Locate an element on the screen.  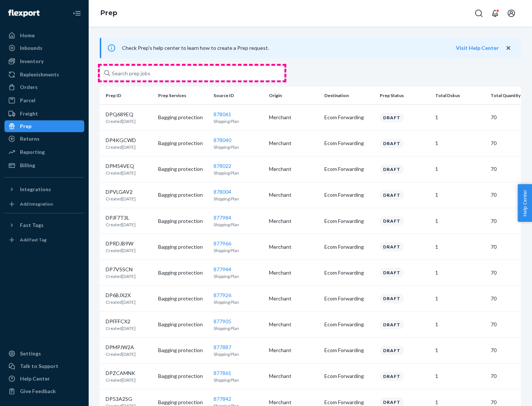
p: DPZCAMNK is located at coordinates (121, 373).